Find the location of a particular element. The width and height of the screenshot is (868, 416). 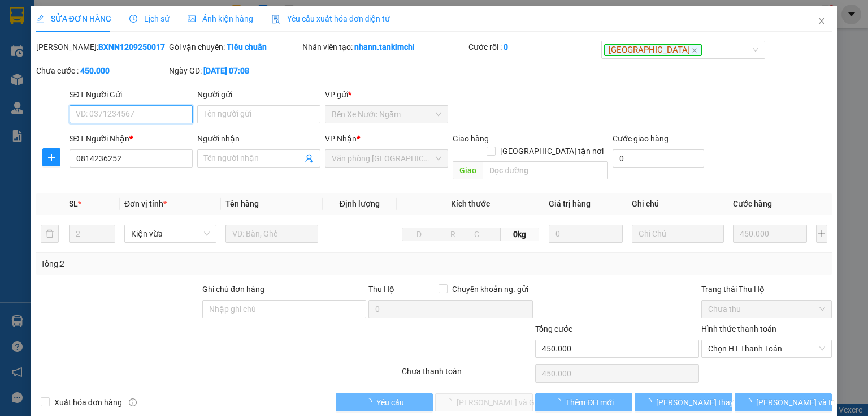

span: Cước hàng is located at coordinates (752, 204).